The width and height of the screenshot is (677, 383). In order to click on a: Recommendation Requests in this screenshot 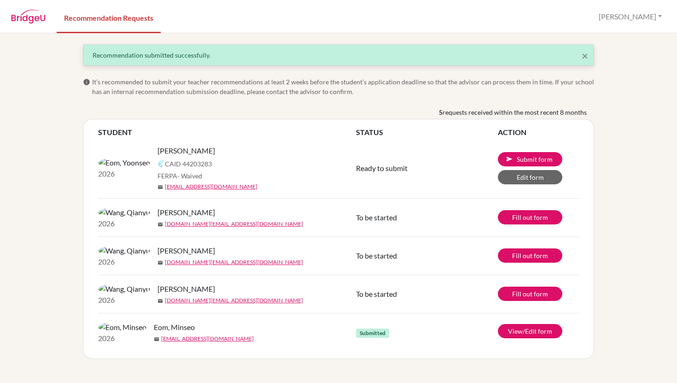, I will do `click(109, 17)`.